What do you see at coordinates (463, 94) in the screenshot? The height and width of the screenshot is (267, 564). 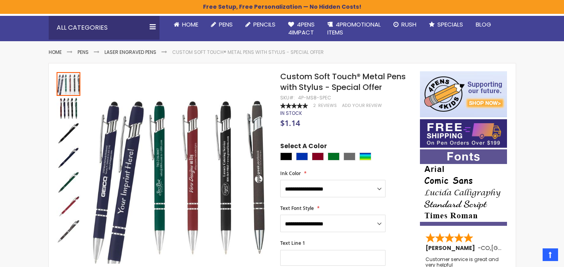 I see `img: 4pens 4 kids` at bounding box center [463, 94].